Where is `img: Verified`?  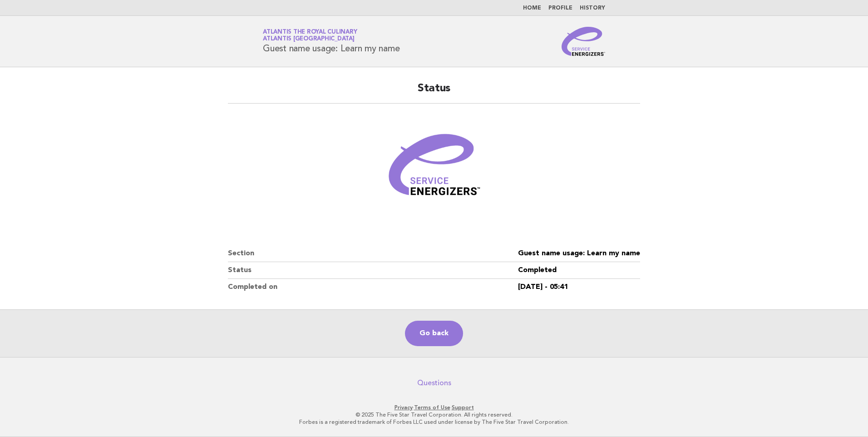
img: Verified is located at coordinates (434, 169).